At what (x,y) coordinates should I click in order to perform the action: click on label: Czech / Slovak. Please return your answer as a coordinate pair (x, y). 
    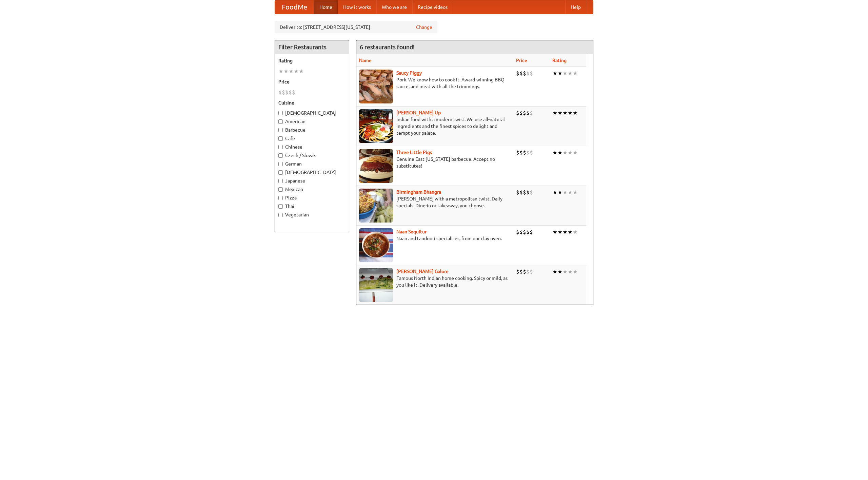
    Looking at the image, I should click on (312, 156).